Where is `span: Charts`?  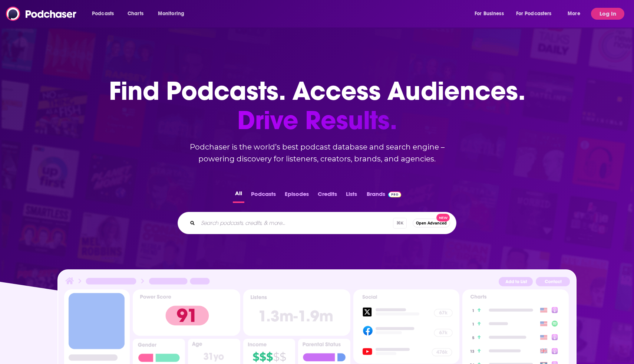
span: Charts is located at coordinates (135, 14).